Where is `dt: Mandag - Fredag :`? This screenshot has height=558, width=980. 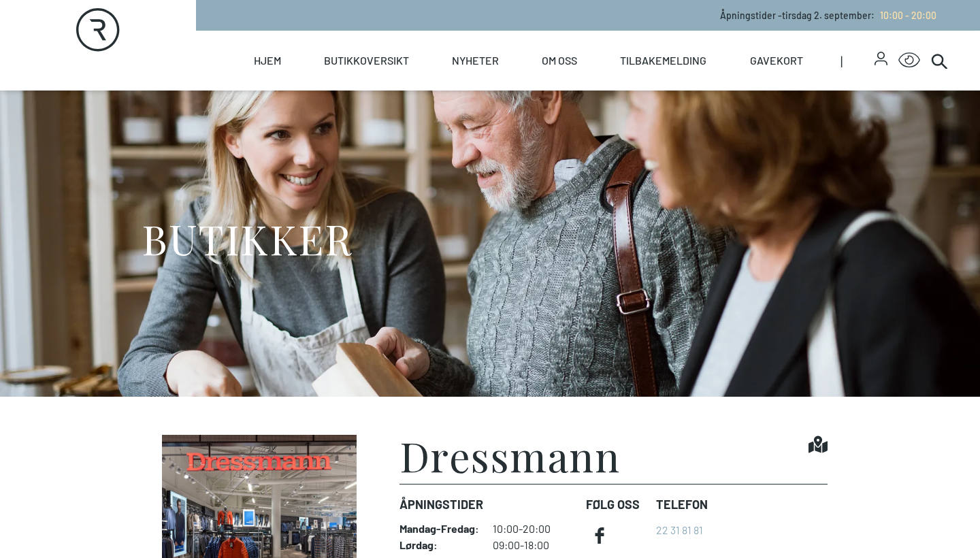 dt: Mandag - Fredag : is located at coordinates (439, 529).